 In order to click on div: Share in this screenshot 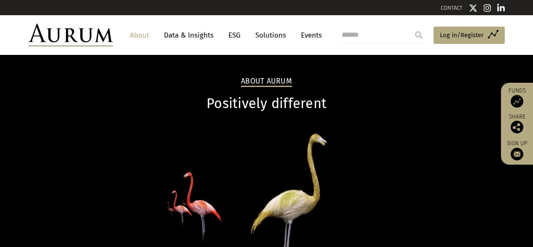, I will do `click(517, 124)`.